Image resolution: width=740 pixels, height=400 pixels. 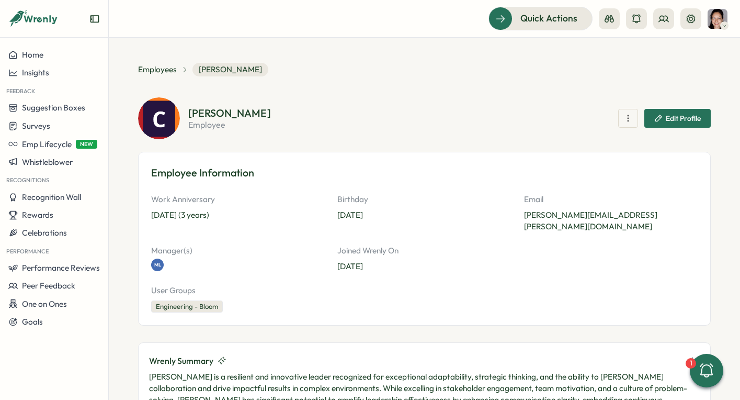 I want to click on button: Quick Actions, so click(x=540, y=18).